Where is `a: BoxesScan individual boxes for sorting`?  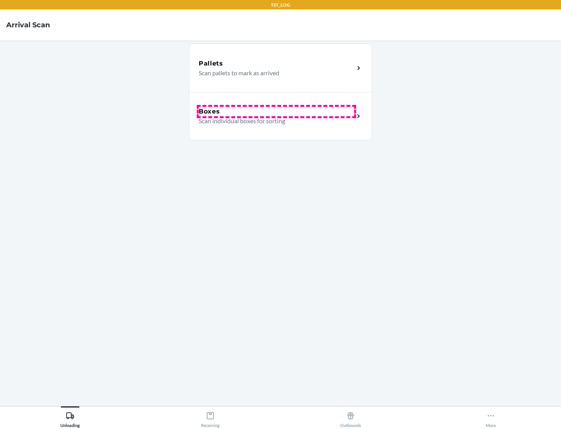
a: BoxesScan individual boxes for sorting is located at coordinates (281, 116).